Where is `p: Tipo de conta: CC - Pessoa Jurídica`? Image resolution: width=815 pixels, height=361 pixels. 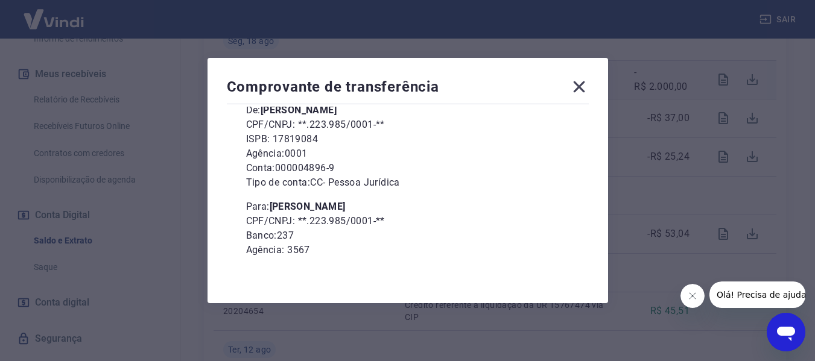 p: Tipo de conta: CC - Pessoa Jurídica is located at coordinates (408, 183).